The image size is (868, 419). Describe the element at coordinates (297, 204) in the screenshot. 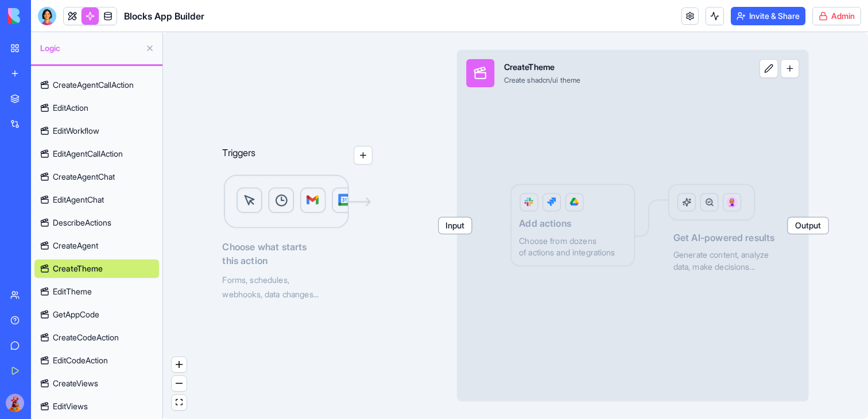

I see `div: TriggersLogicChoose what startsthis actionForms, schedules,webhooks, data changes...` at that location.